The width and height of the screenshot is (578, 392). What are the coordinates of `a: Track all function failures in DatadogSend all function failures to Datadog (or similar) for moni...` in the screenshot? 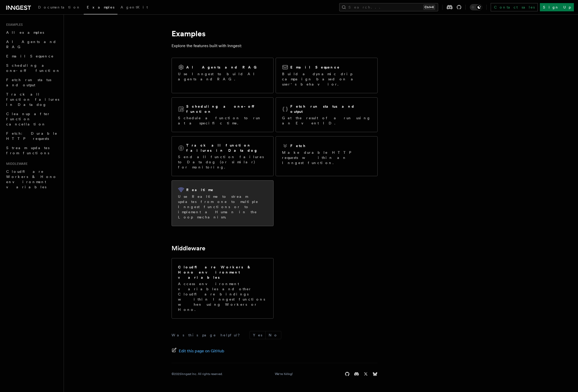 It's located at (223, 156).